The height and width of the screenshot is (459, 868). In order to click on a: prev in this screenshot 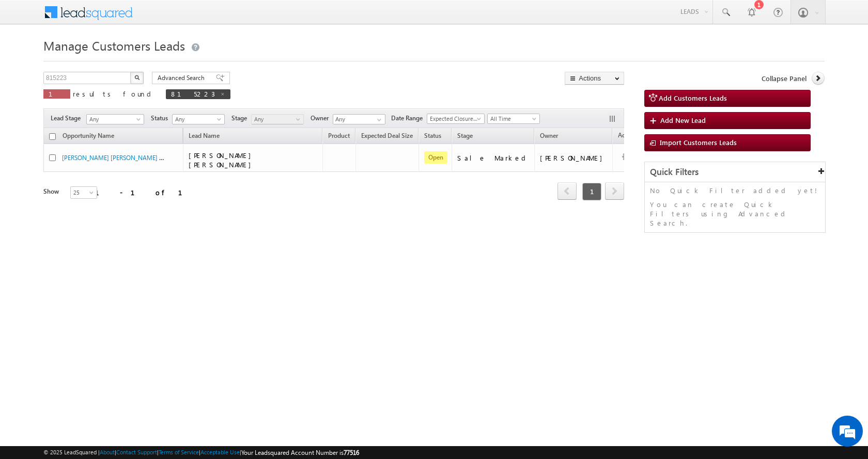, I will do `click(567, 191)`.